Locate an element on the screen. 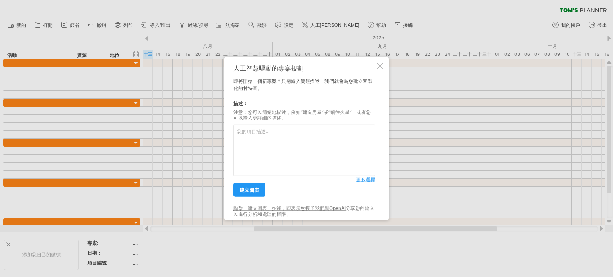 This screenshot has height=277, width=613. font: 人工智慧驅動的專案規劃 is located at coordinates (268, 68).